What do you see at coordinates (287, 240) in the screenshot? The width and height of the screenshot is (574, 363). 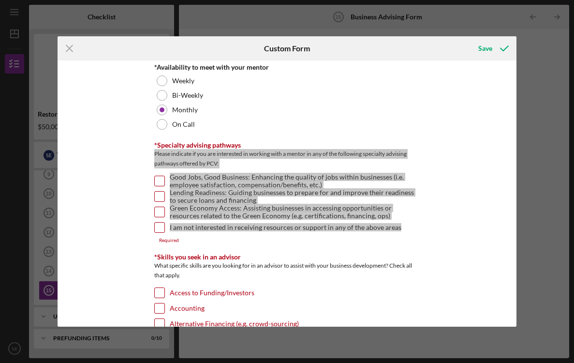 I see `div: Required` at bounding box center [287, 240].